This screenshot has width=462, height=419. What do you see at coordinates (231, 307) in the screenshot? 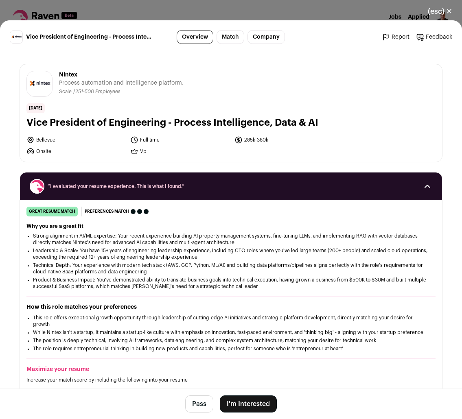
I see `h2: How this role matches your preferences` at bounding box center [231, 307].